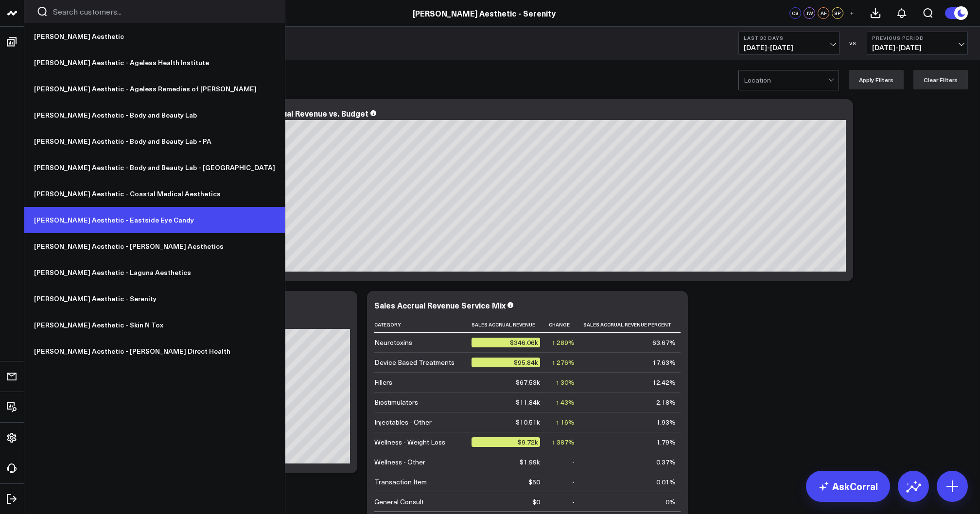 Image resolution: width=980 pixels, height=514 pixels. What do you see at coordinates (666, 482) in the screenshot?
I see `div: 0.01%` at bounding box center [666, 482].